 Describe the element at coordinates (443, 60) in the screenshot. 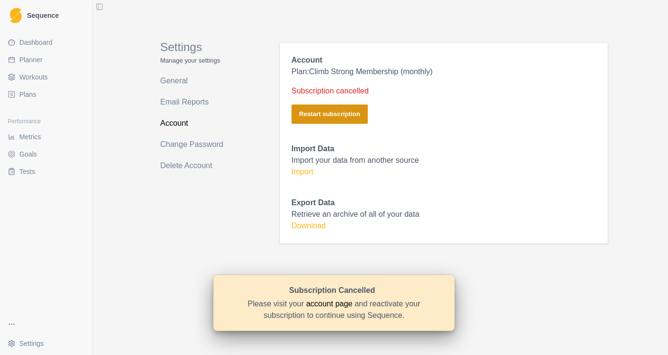

I see `p: Account` at that location.